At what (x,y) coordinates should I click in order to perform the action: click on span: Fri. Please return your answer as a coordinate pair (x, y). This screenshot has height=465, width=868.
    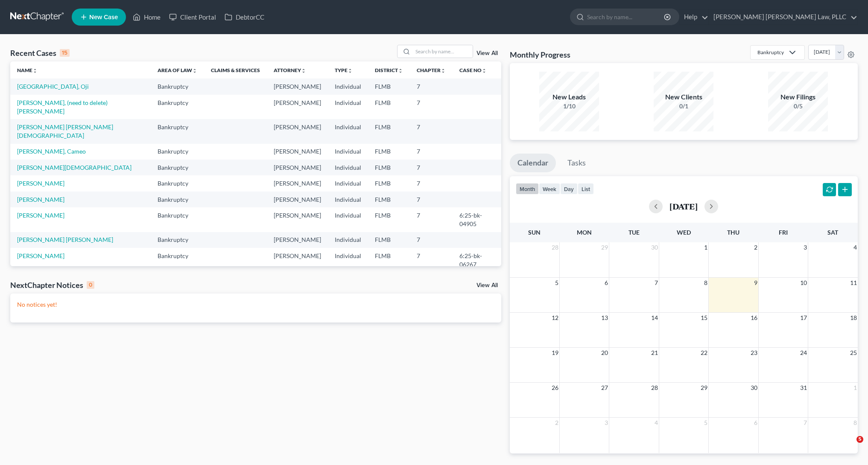
    Looking at the image, I should click on (783, 232).